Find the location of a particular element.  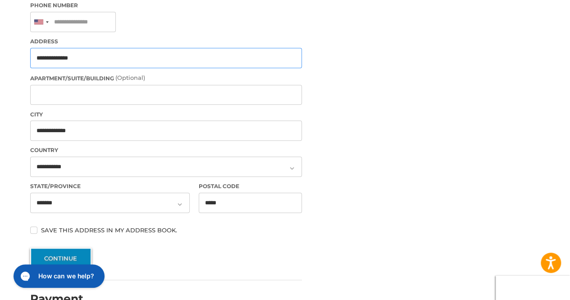

h1: How can we help? is located at coordinates (57, 15).